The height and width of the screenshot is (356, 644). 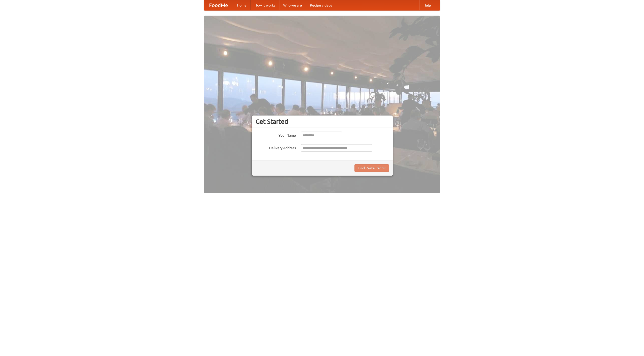 I want to click on button: Find Restaurants!, so click(x=371, y=168).